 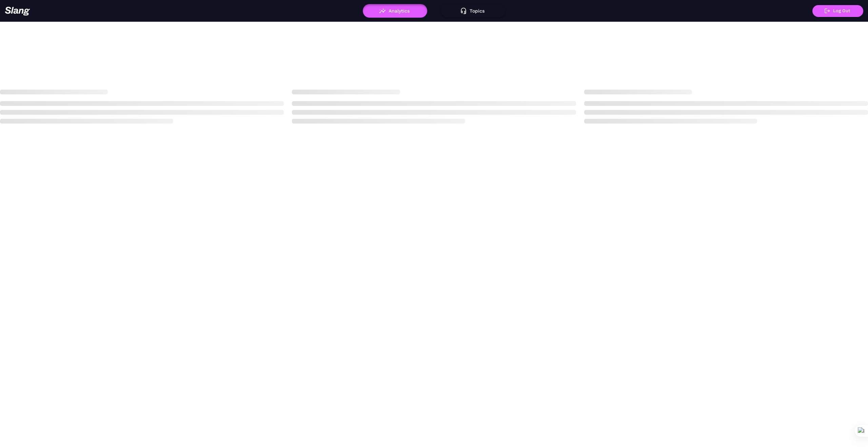 I want to click on button: Analytics, so click(x=395, y=11).